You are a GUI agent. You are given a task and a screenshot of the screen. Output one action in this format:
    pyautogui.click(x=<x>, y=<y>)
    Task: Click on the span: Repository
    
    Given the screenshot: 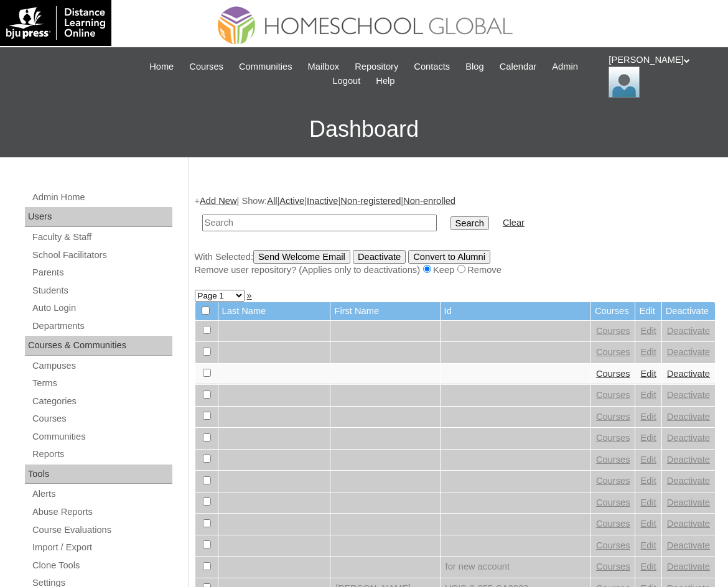 What is the action you would take?
    pyautogui.click(x=377, y=66)
    